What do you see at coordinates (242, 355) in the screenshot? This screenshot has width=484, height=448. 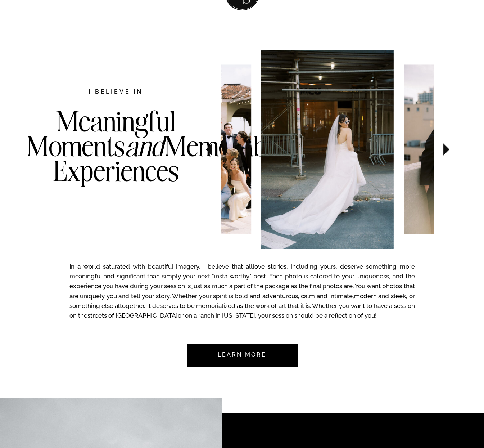 I see `a: Learn more` at bounding box center [242, 355].